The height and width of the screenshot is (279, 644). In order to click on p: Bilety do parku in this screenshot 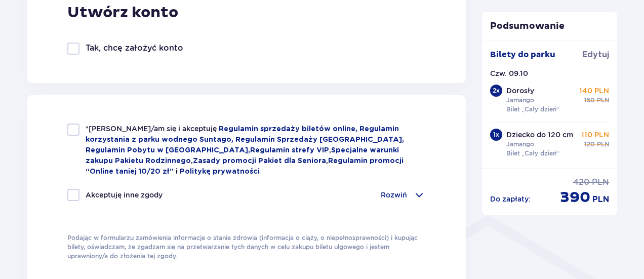, I will do `click(523, 55)`.